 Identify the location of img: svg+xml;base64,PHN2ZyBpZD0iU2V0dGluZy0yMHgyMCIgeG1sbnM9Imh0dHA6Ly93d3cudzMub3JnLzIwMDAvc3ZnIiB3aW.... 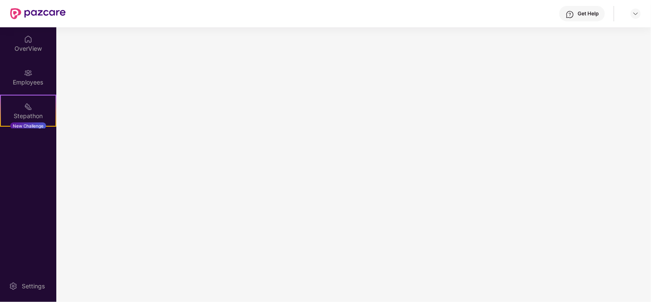
(13, 286).